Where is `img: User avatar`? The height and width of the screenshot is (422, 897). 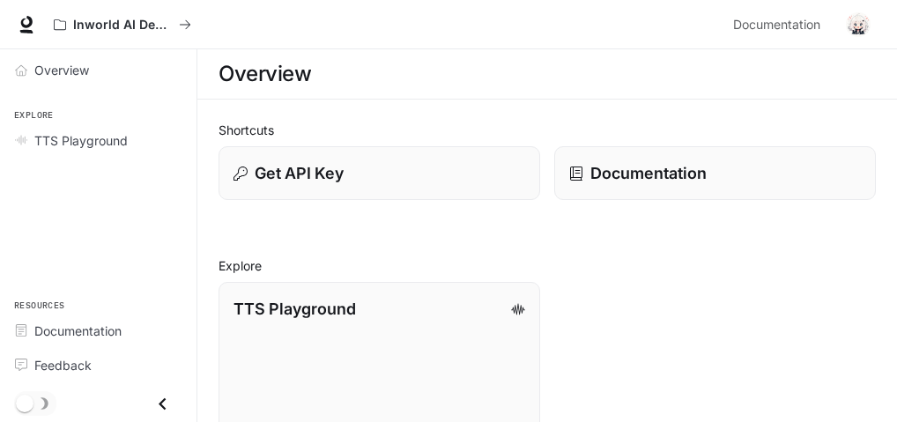
img: User avatar is located at coordinates (858, 25).